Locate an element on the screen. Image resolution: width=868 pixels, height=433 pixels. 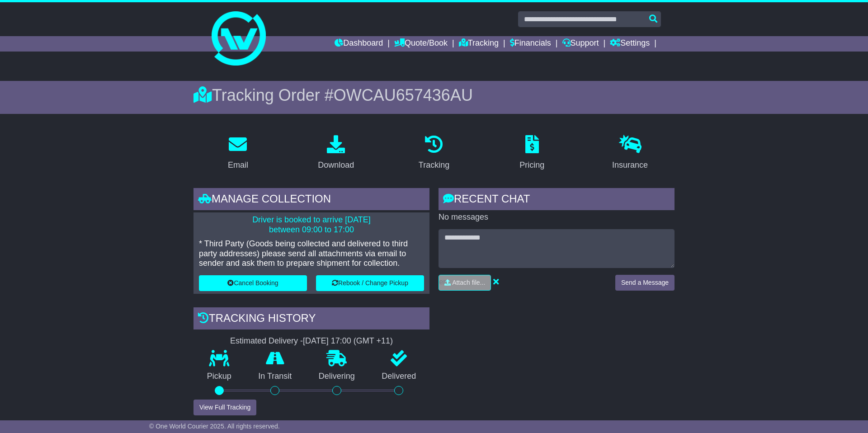
p: Delivering is located at coordinates (337, 376).